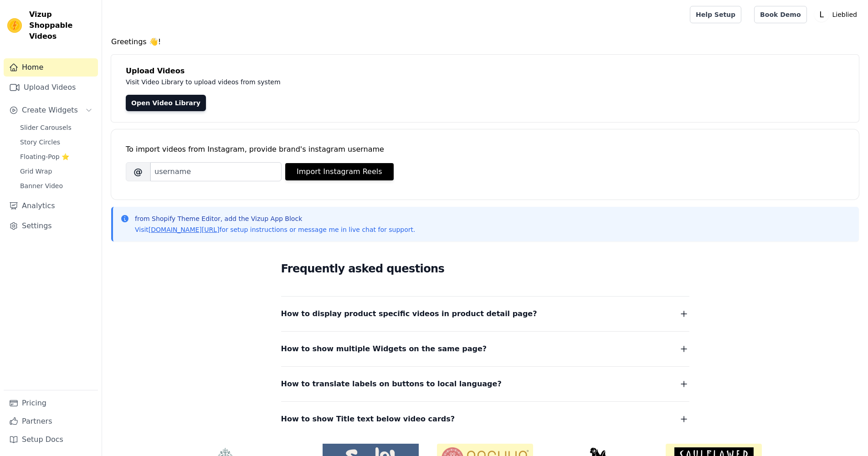 This screenshot has width=868, height=456. Describe the element at coordinates (41, 186) in the screenshot. I see `span: Banner Video` at that location.